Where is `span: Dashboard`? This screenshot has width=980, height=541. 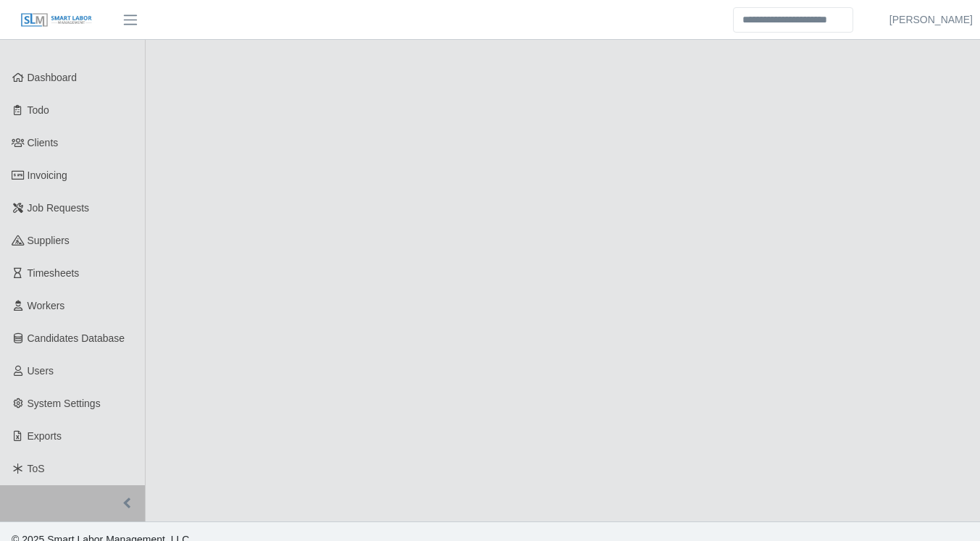
span: Dashboard is located at coordinates (52, 78).